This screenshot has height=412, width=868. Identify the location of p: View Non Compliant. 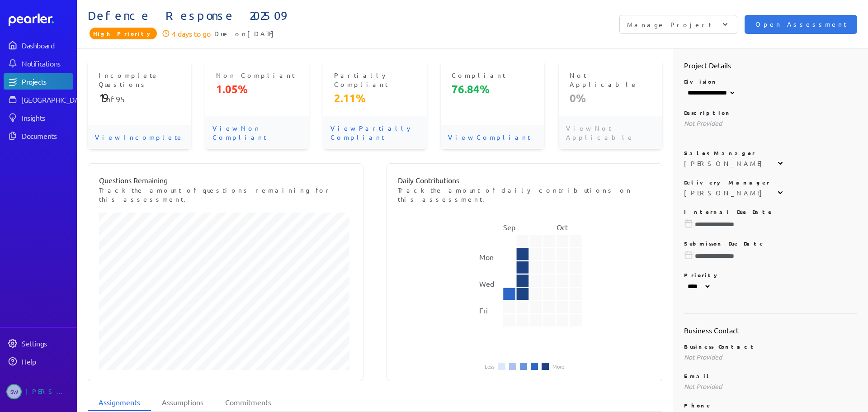
(257, 132).